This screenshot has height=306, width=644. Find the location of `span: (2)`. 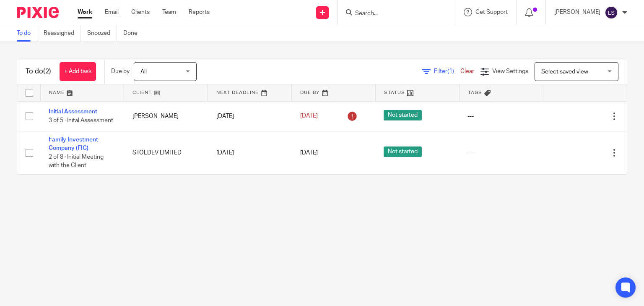

span: (2) is located at coordinates (47, 72).